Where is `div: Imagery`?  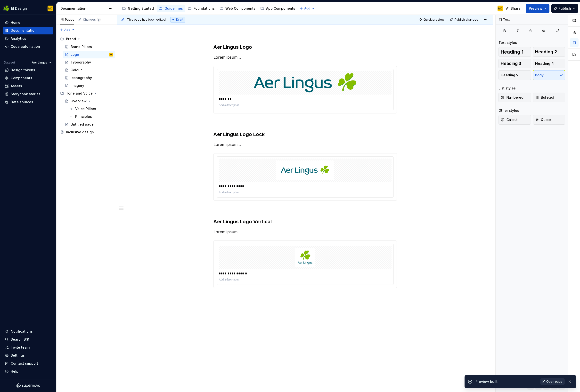 div: Imagery is located at coordinates (77, 86).